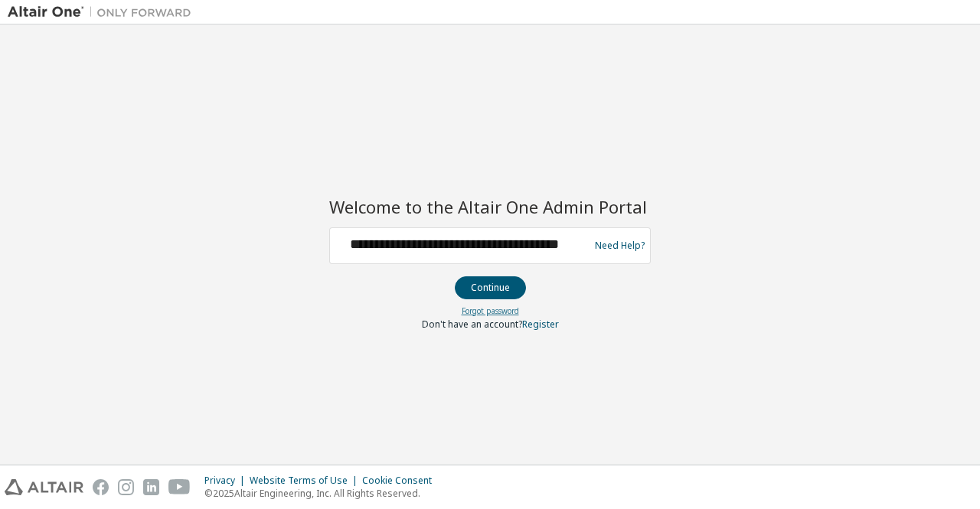  I want to click on img: facebook.svg, so click(100, 487).